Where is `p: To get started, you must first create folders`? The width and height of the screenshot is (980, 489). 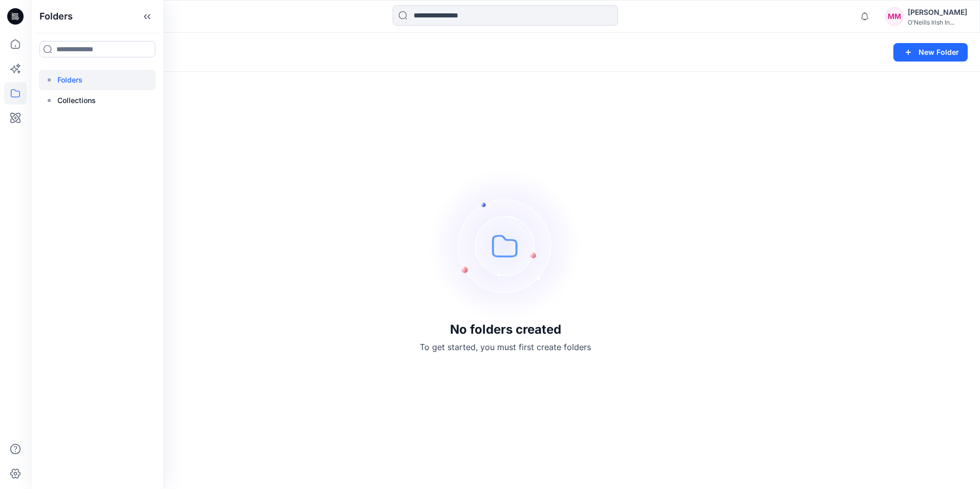 p: To get started, you must first create folders is located at coordinates (505, 347).